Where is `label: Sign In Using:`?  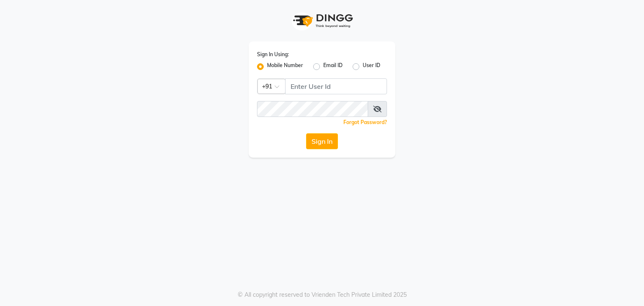
label: Sign In Using: is located at coordinates (273, 55).